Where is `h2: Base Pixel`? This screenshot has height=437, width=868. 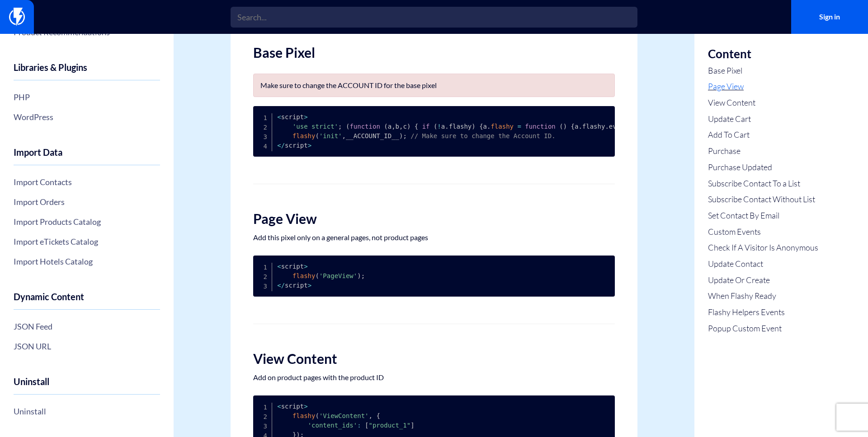
h2: Base Pixel is located at coordinates (434, 52).